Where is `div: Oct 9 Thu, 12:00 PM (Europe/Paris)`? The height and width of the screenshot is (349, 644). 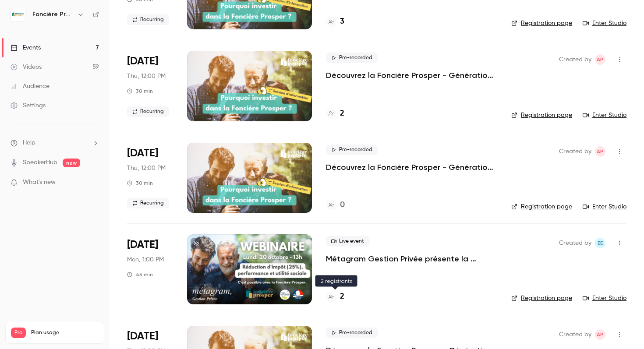 div: Oct 9 Thu, 12:00 PM (Europe/Paris) is located at coordinates (150, 86).